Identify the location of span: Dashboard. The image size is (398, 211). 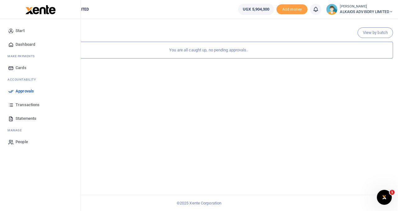
(25, 45).